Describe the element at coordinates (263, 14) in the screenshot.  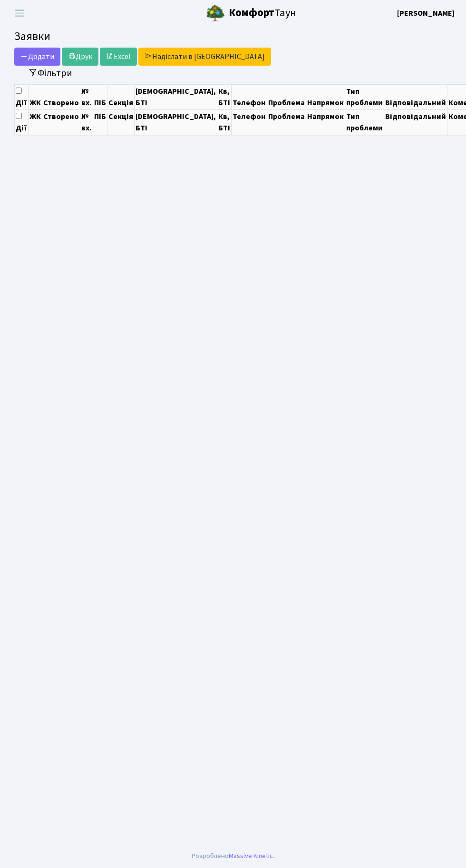
I see `span: Таун` at that location.